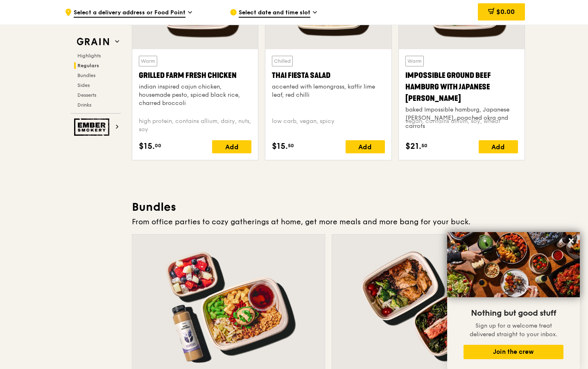  Describe the element at coordinates (413, 146) in the screenshot. I see `span: $21.` at that location.